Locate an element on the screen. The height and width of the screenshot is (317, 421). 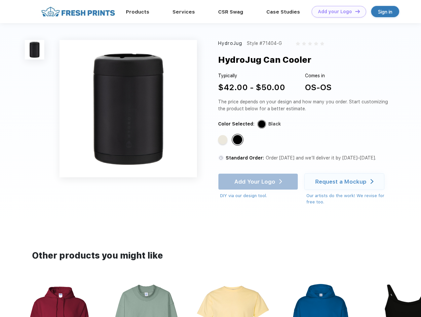
img: func=resize&h=640 is located at coordinates (128, 109).